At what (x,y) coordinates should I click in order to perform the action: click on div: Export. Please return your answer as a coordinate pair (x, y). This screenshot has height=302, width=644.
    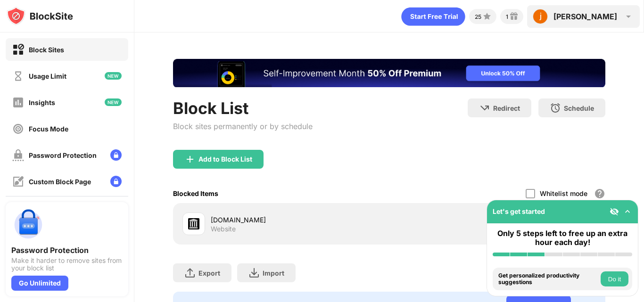
    Looking at the image, I should click on (209, 273).